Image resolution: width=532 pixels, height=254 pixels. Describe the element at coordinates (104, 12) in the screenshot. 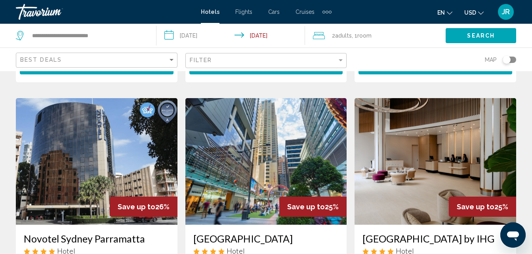

I see `a: Travorium` at that location.